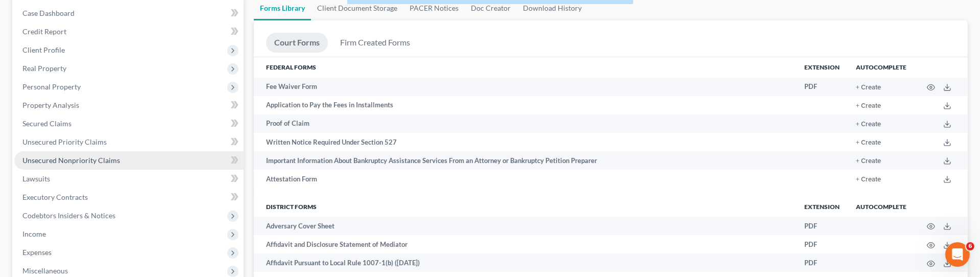  Describe the element at coordinates (821, 86) in the screenshot. I see `div: PDF` at that location.